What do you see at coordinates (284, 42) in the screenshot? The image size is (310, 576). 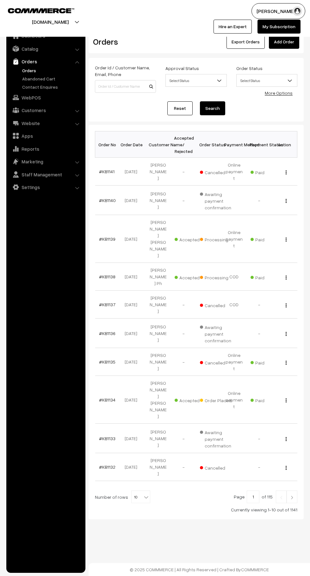 I see `a: Add Order` at bounding box center [284, 42].